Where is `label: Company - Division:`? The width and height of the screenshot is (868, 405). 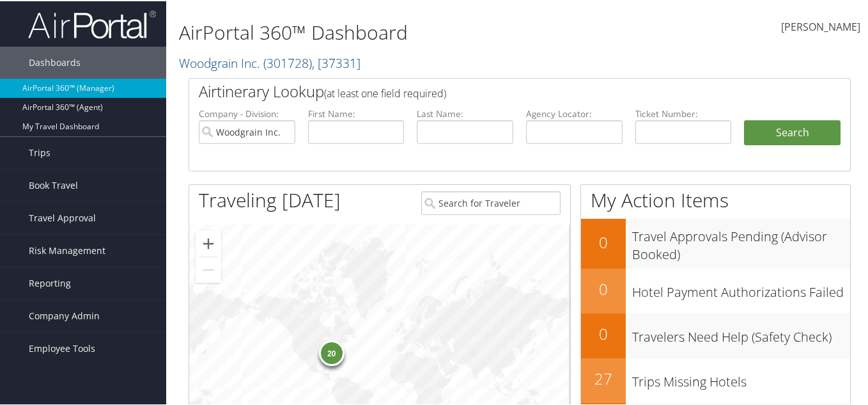
label: Company - Division: is located at coordinates (247, 113).